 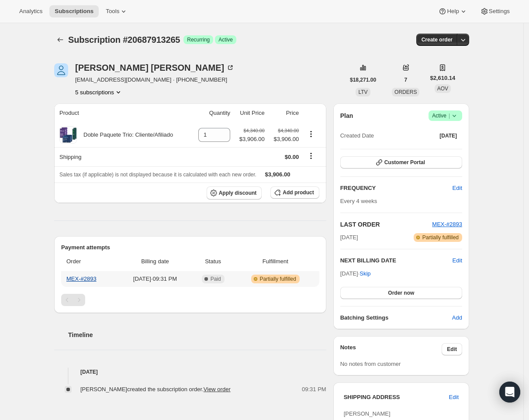 What do you see at coordinates (198, 40) in the screenshot?
I see `span: Recurring` at bounding box center [198, 40].